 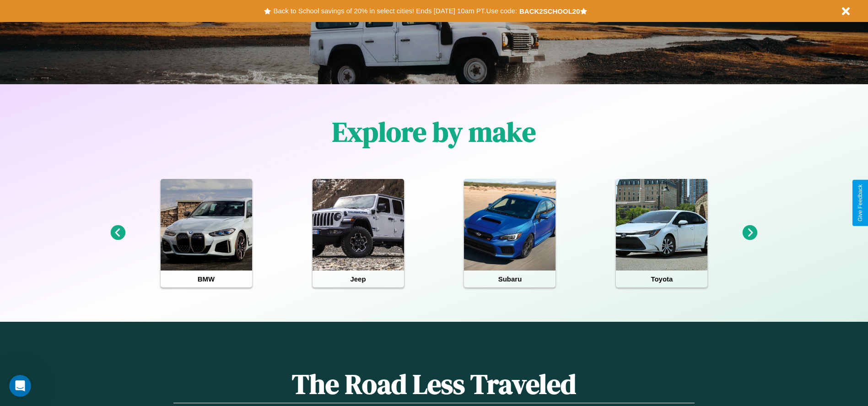 I want to click on div: Give Feedback, so click(x=860, y=203).